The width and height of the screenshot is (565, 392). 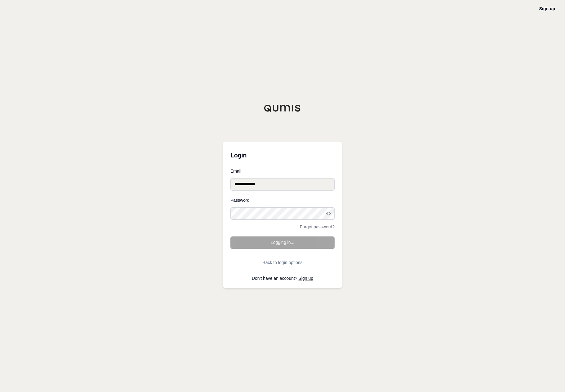 I want to click on img: Qumis, so click(x=282, y=108).